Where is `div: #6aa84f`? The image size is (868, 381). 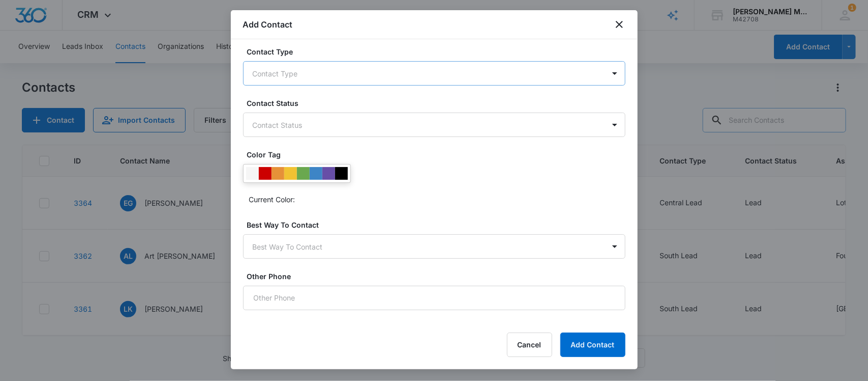 div: #6aa84f is located at coordinates (303, 173).